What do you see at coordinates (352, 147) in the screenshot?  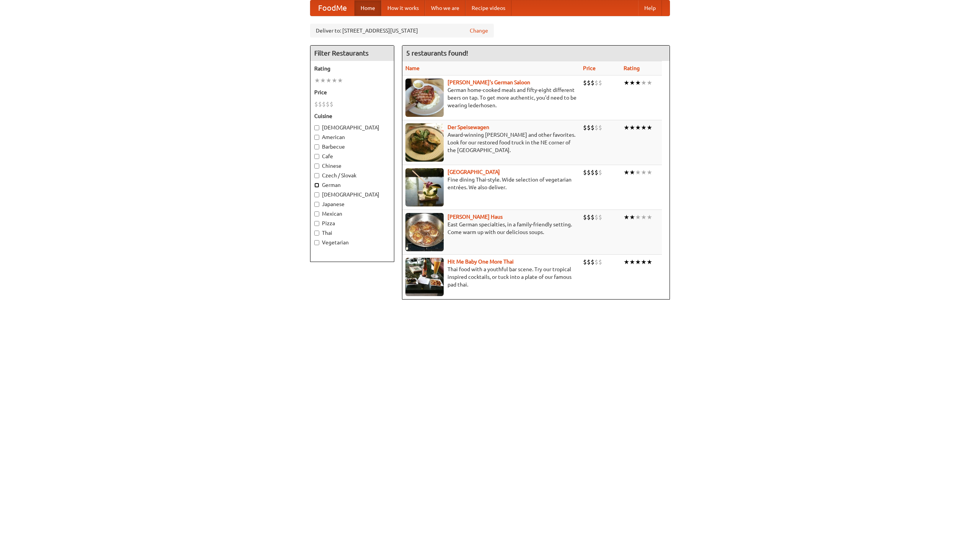 I see `label: Barbecue` at bounding box center [352, 147].